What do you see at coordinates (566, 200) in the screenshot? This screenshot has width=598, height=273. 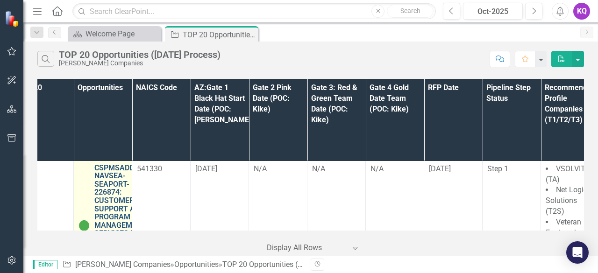 I see `span: Net Logic Solutions (T2S)` at bounding box center [566, 200].